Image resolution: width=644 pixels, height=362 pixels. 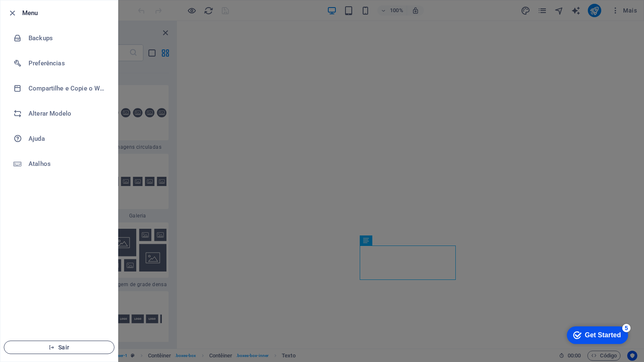 What do you see at coordinates (43, 13) in the screenshot?
I see `div: Get Started` at bounding box center [43, 13].